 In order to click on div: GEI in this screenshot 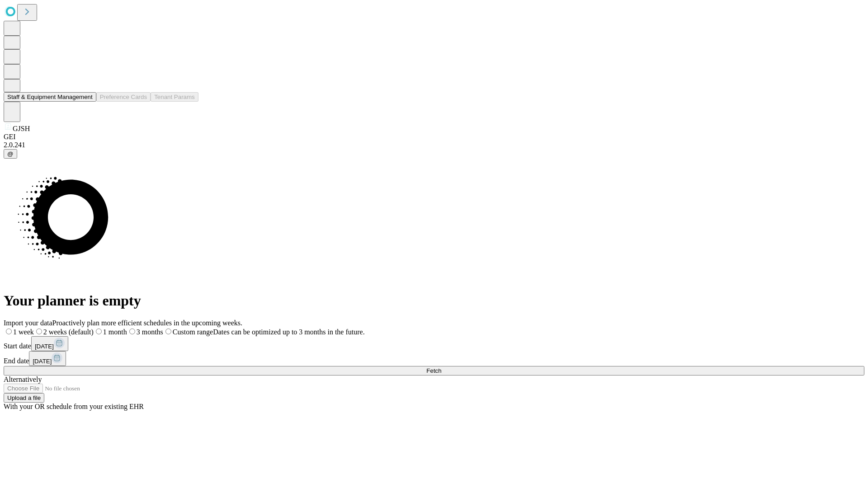, I will do `click(434, 137)`.